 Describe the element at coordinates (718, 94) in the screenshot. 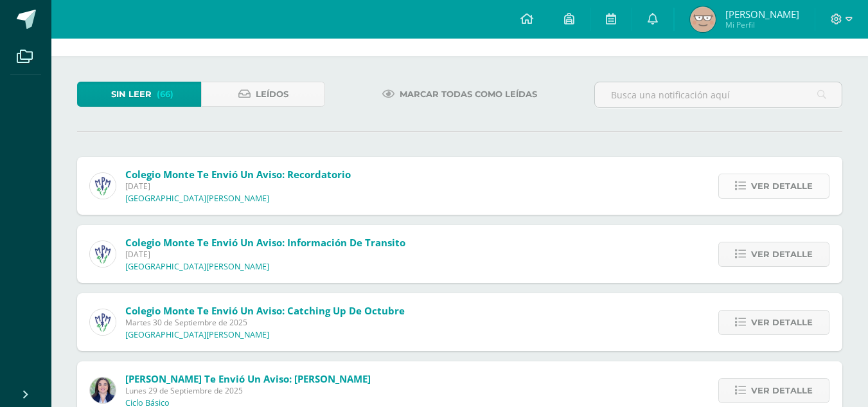

I see `input: Busca una notificación aquí` at that location.